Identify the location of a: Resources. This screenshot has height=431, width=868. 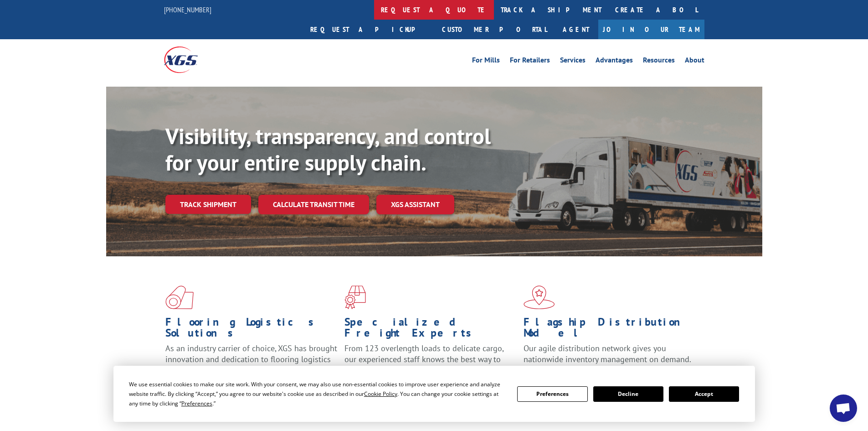
(659, 61).